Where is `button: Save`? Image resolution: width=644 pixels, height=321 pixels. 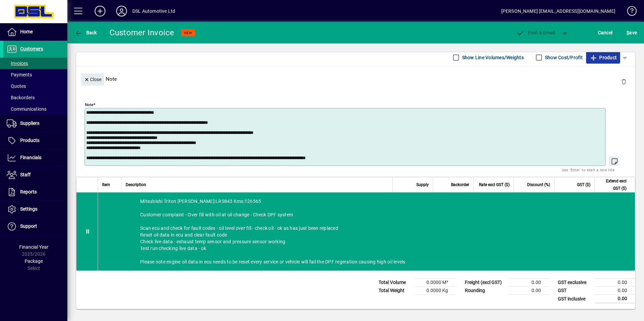 button: Save is located at coordinates (632, 33).